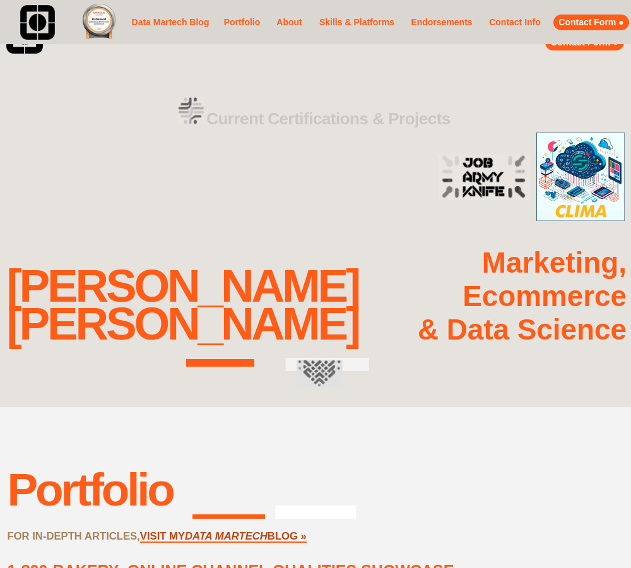 This screenshot has width=631, height=568. Describe the element at coordinates (599, 538) in the screenshot. I see `div: Chat Widget` at that location.